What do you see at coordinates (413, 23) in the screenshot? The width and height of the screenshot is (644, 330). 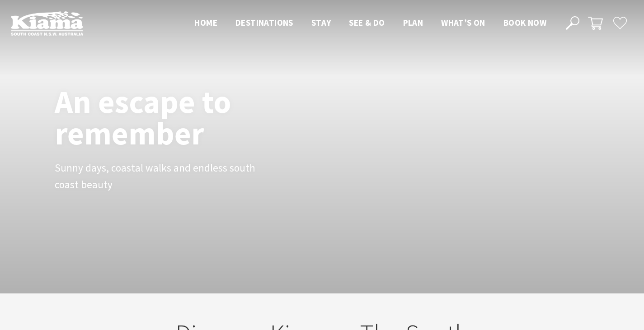 I see `span: Plan` at bounding box center [413, 23].